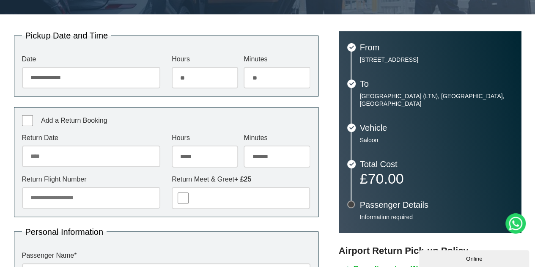  What do you see at coordinates (437, 217) in the screenshot?
I see `p: Information required` at bounding box center [437, 217].